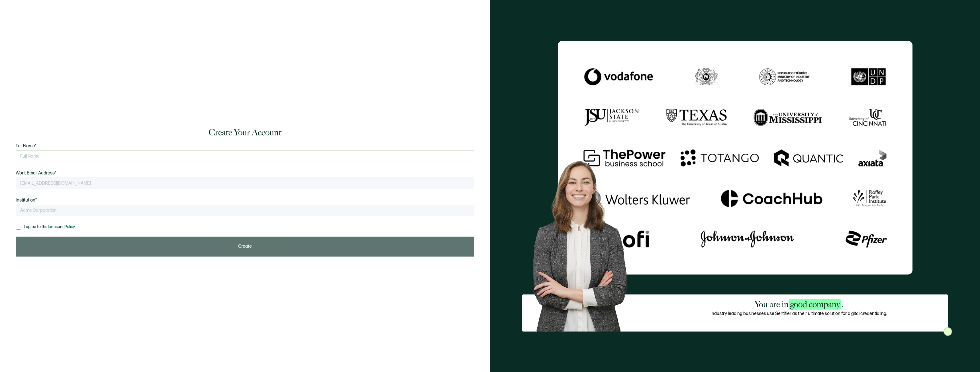  I want to click on input: Enter your work email address, so click(245, 183).